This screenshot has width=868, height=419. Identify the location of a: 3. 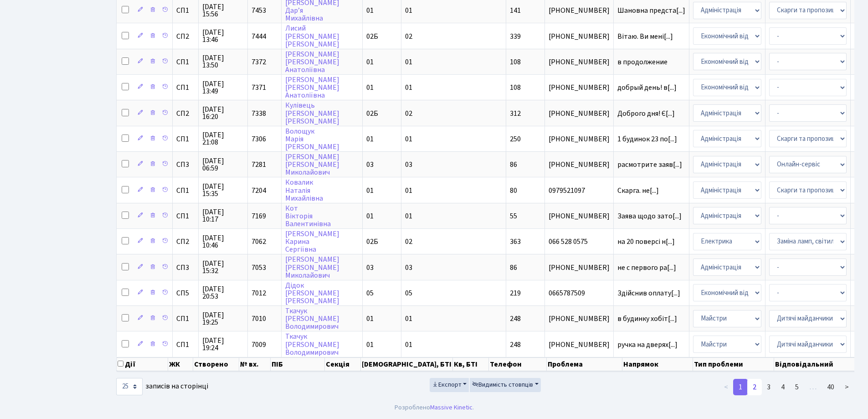
(768, 386).